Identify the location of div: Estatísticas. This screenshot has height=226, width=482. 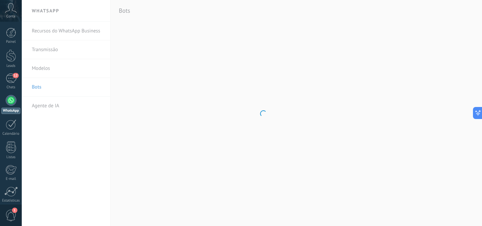
(11, 201).